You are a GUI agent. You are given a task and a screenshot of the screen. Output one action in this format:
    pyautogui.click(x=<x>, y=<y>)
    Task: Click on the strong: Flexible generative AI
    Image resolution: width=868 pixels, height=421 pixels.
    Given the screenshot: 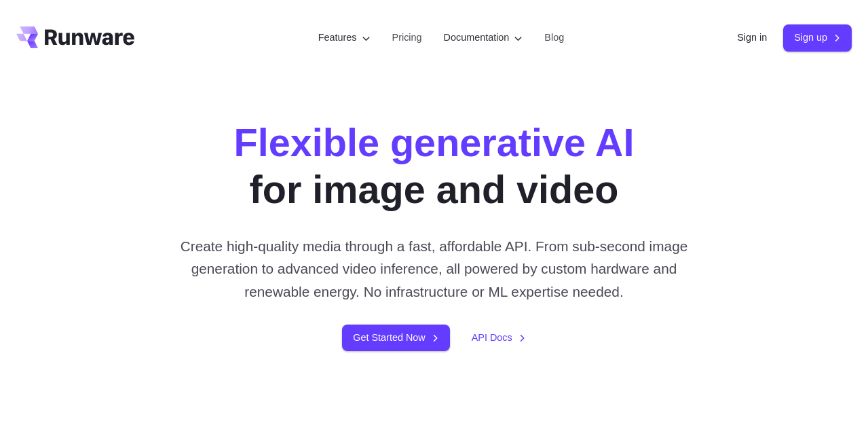 What is the action you would take?
    pyautogui.click(x=434, y=143)
    